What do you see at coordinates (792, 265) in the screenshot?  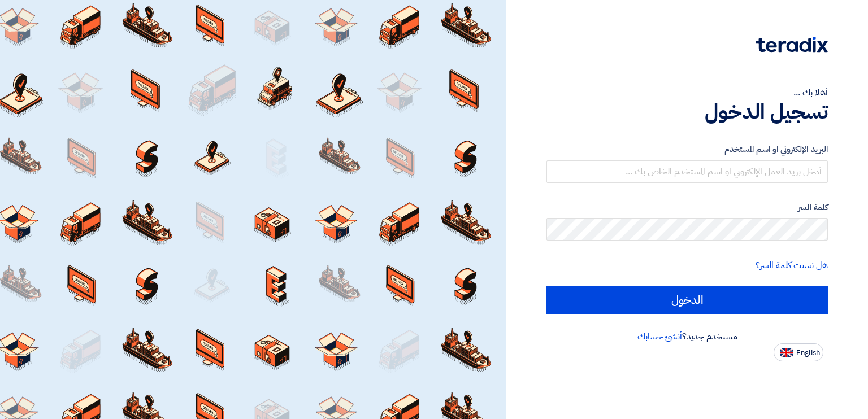 I see `a: هل نسيت كلمة السر؟` at bounding box center [792, 265].